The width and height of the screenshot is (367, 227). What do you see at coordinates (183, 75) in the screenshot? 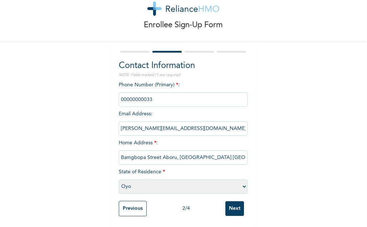
I see `p: NOTE: Fields marked (*) are required` at bounding box center [183, 75].